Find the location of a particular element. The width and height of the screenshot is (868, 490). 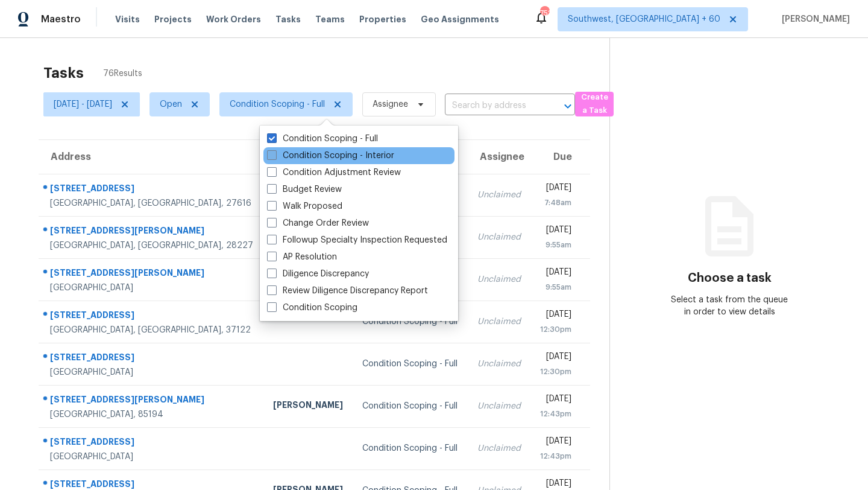

span: Visits is located at coordinates (127, 19).